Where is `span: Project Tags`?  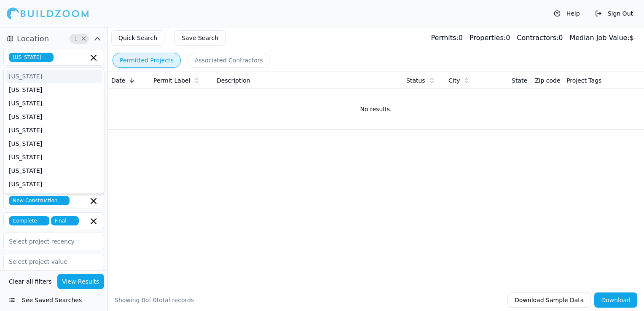
span: Project Tags is located at coordinates (584, 80).